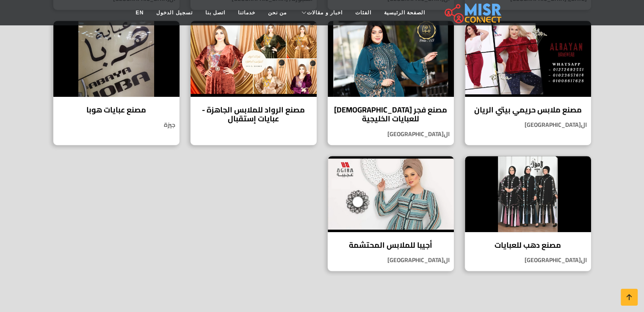  I want to click on a: تسجيل الدخول, so click(174, 13).